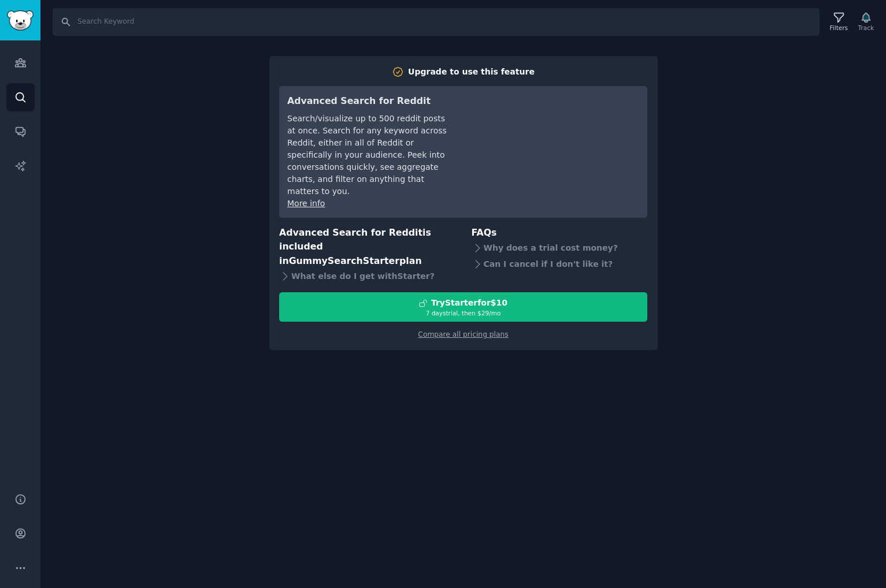  What do you see at coordinates (368, 155) in the screenshot?
I see `div: Search/visualize up to 500 reddit posts at once. Search for any keyword across Reddit, either in ...` at bounding box center [368, 155].